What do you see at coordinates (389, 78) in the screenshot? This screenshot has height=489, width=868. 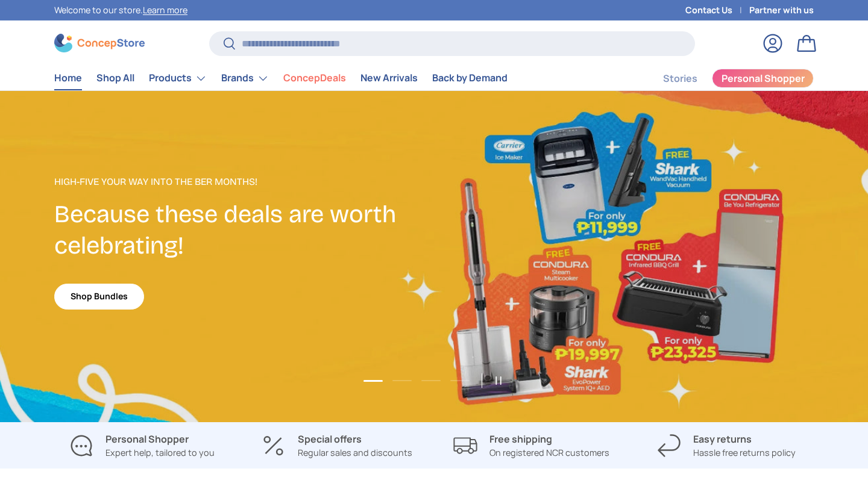 I see `a: New Arrivals` at bounding box center [389, 78].